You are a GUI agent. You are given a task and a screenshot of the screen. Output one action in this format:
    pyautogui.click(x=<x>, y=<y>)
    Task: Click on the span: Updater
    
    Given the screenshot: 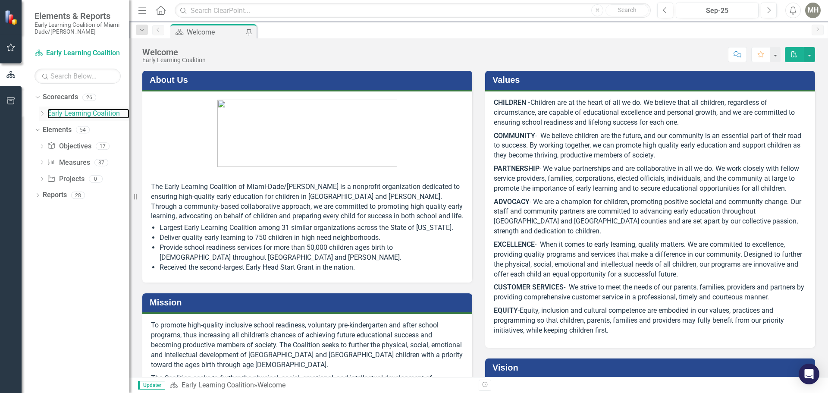 What is the action you would take?
    pyautogui.click(x=151, y=385)
    